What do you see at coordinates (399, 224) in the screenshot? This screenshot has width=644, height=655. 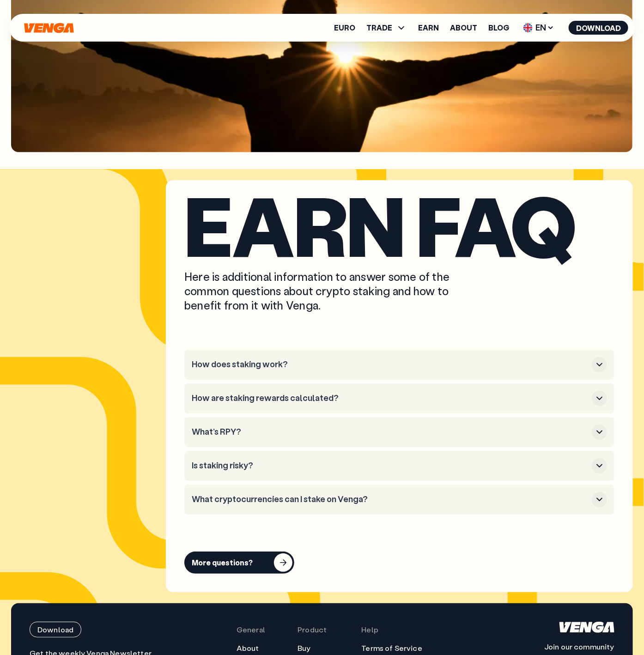 I see `h2: Earn faq` at bounding box center [399, 224].